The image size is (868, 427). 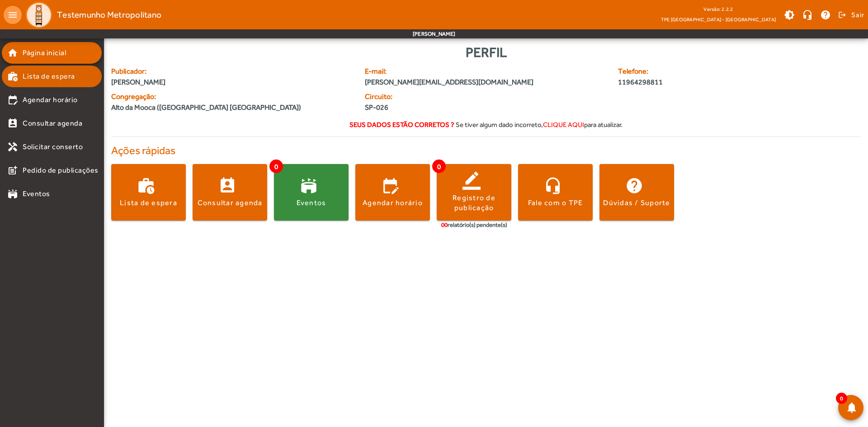 I want to click on button: Sair, so click(x=850, y=15).